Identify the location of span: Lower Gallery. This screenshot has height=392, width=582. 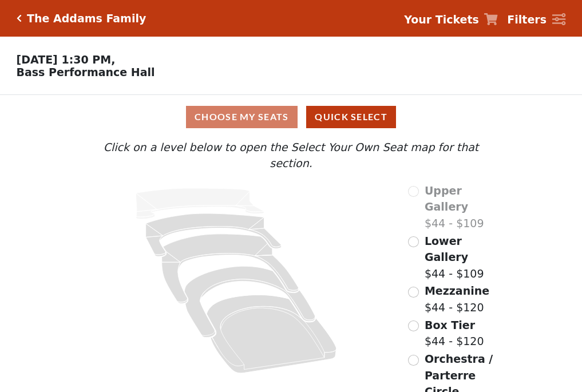
(446, 249).